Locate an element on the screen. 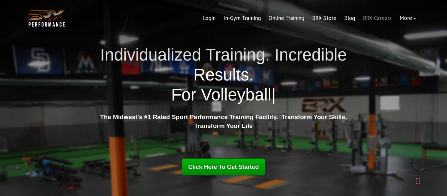 This screenshot has width=447, height=196. img: BRX Transparent Logo-2 is located at coordinates (47, 18).